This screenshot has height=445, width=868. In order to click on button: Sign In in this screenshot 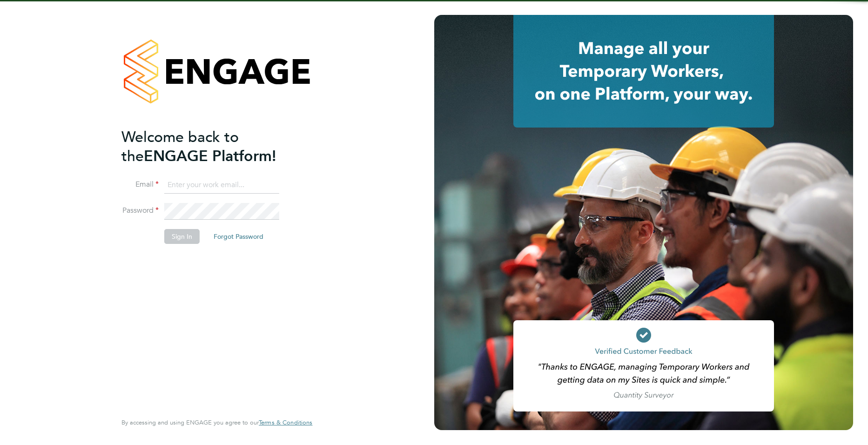, I will do `click(182, 237)`.